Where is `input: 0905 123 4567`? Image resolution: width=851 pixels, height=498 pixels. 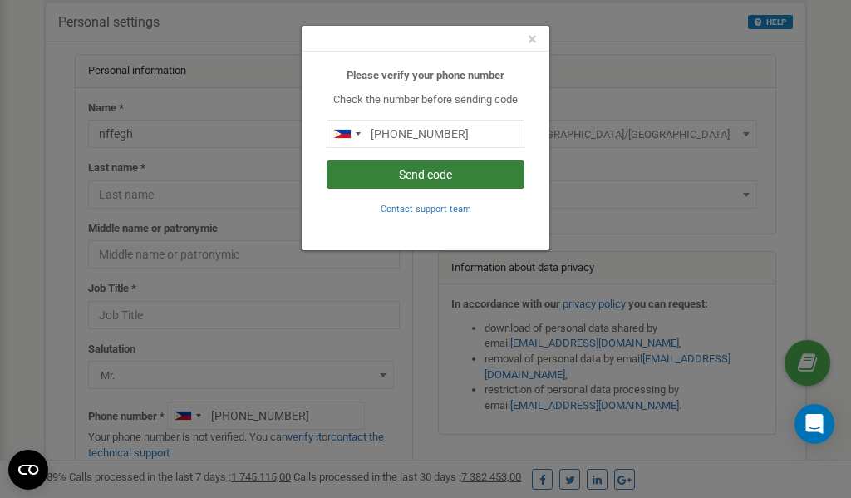
input: 0905 123 4567 is located at coordinates (425, 134).